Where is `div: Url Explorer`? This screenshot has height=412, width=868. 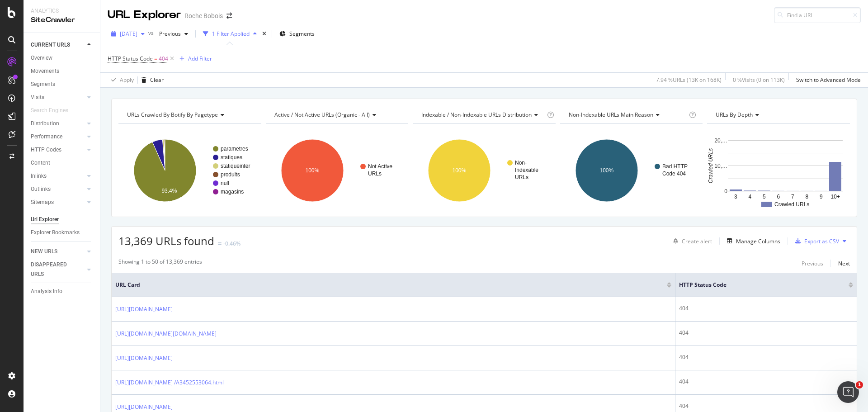
div: Url Explorer is located at coordinates (45, 219).